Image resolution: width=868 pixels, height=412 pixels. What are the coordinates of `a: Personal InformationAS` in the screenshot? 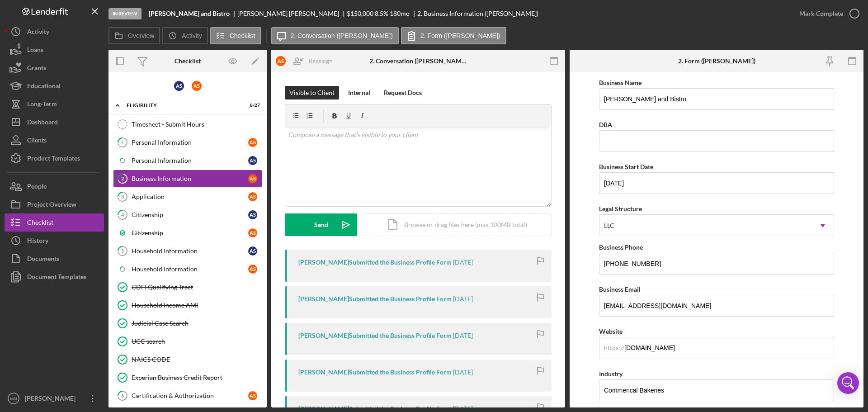 It's located at (187, 161).